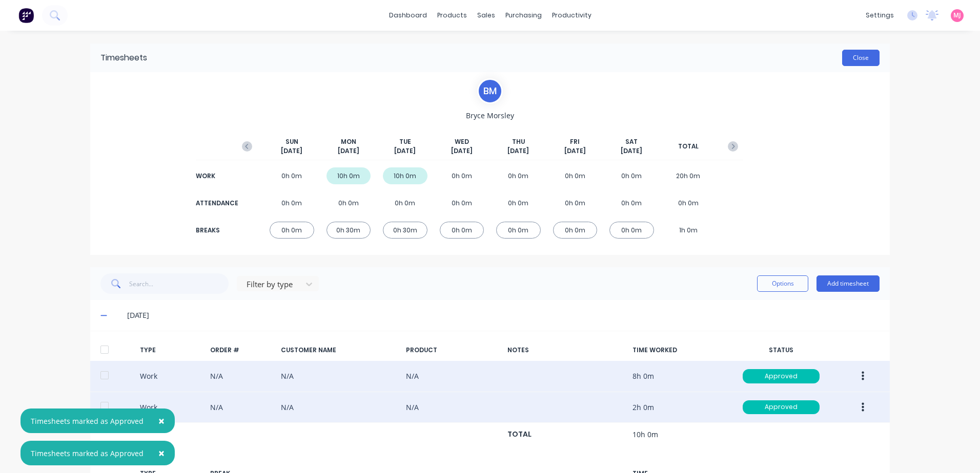 The height and width of the screenshot is (473, 980). I want to click on span: SAT, so click(631, 142).